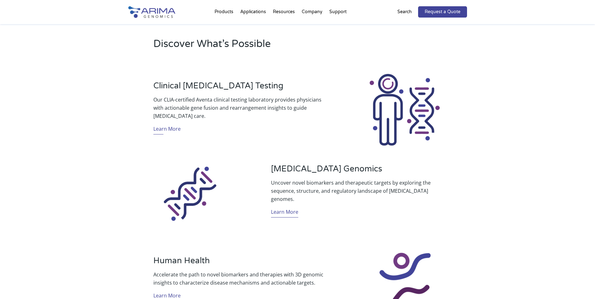 Image resolution: width=595 pixels, height=299 pixels. I want to click on div: Chat Widget, so click(580, 284).